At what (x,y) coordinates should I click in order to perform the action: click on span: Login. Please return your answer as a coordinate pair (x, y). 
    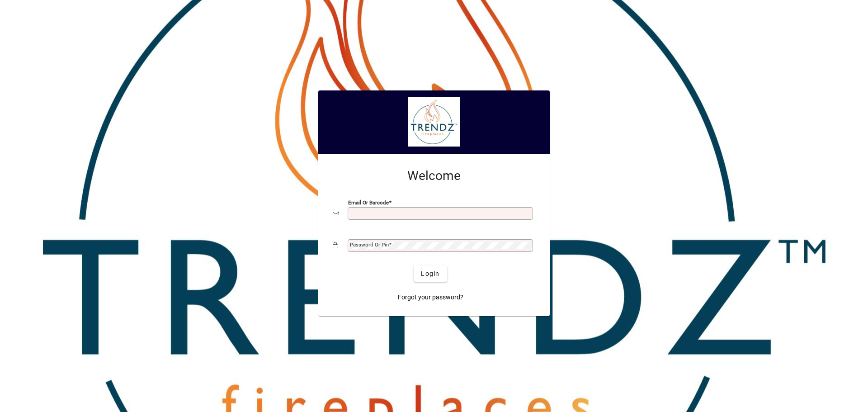
    Looking at the image, I should click on (430, 274).